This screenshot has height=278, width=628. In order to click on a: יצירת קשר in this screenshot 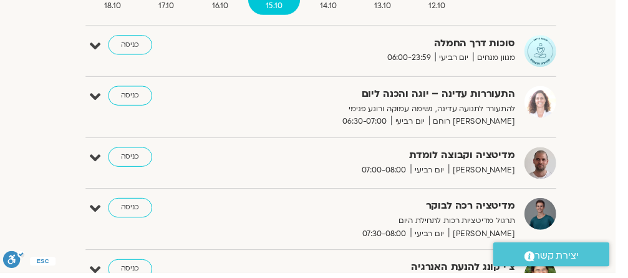, I will do `click(563, 259)`.